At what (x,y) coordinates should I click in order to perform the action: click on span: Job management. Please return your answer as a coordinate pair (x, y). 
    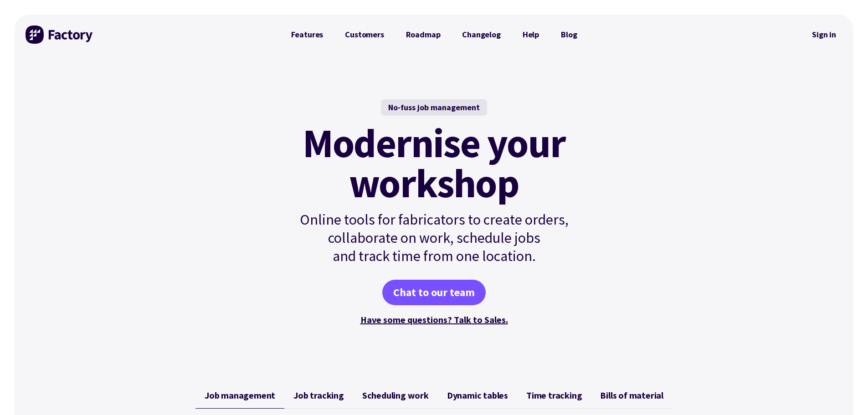
    Looking at the image, I should click on (239, 396).